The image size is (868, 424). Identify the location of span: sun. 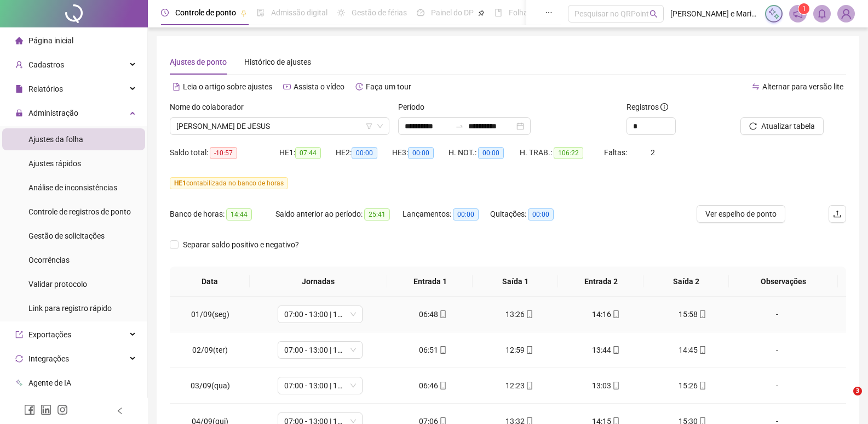
(341, 13).